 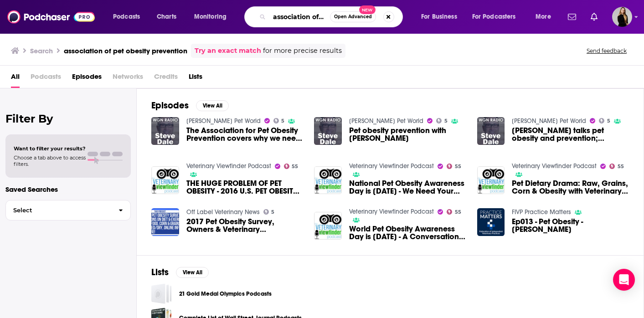 What do you see at coordinates (166, 17) in the screenshot?
I see `span: Charts` at bounding box center [166, 17].